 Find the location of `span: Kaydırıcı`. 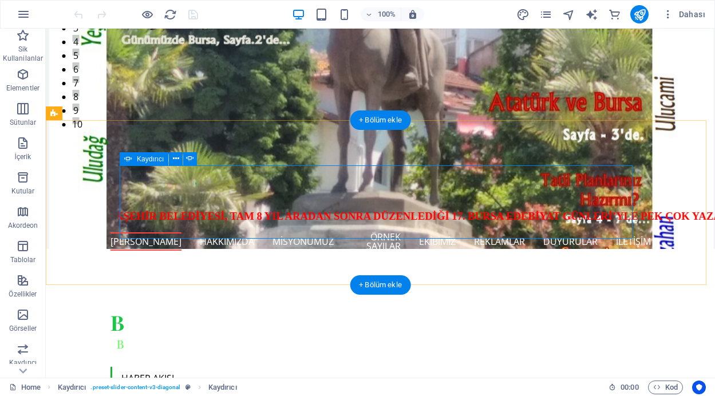

span: Kaydırıcı is located at coordinates (150, 159).